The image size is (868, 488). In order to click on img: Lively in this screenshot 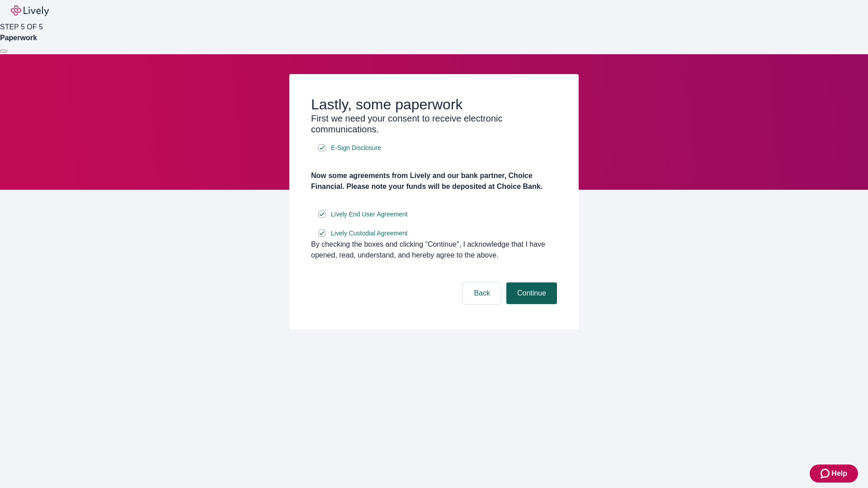, I will do `click(30, 11)`.